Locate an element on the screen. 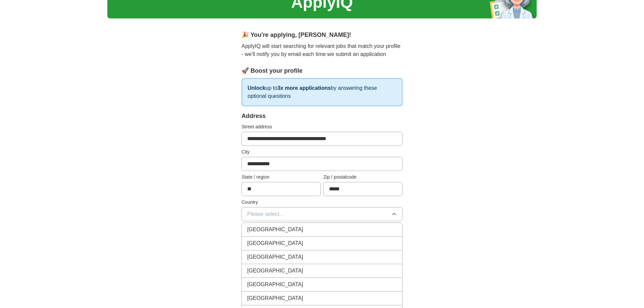 This screenshot has width=644, height=308. label: Country is located at coordinates (322, 202).